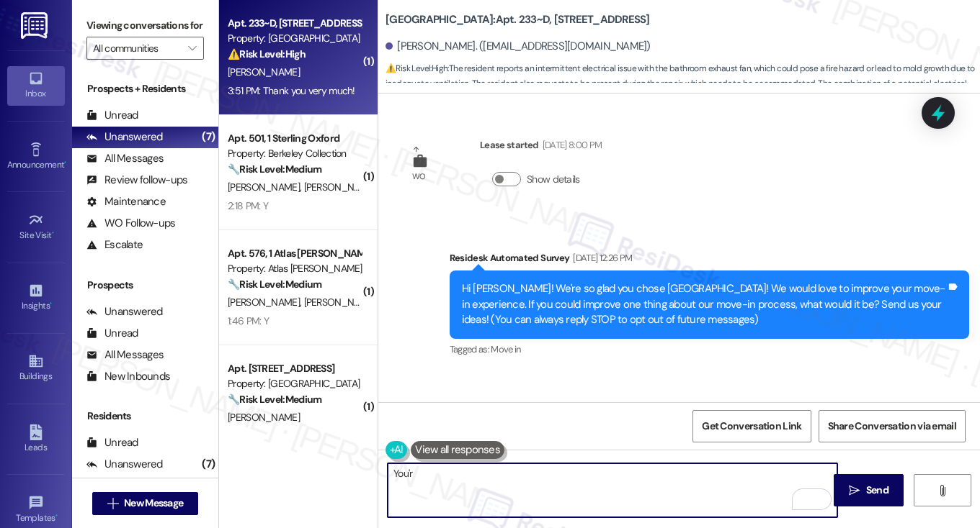  Describe the element at coordinates (710, 349) in the screenshot. I see `div: Tagged as:` at that location.